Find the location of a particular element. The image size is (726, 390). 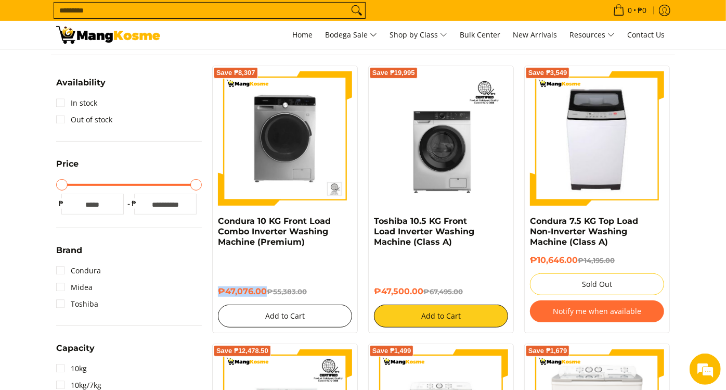

span: Save ₱12,478.50 is located at coordinates (242, 351).